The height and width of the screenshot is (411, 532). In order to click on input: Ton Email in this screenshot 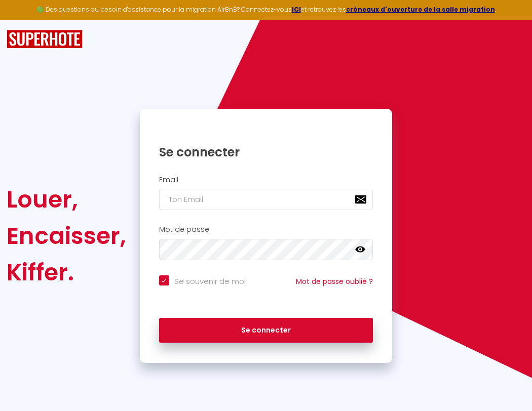, I will do `click(266, 199)`.